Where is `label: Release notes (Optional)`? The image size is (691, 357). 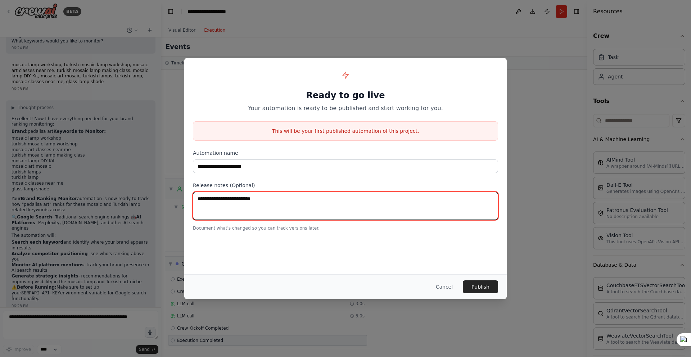 label: Release notes (Optional) is located at coordinates (345, 185).